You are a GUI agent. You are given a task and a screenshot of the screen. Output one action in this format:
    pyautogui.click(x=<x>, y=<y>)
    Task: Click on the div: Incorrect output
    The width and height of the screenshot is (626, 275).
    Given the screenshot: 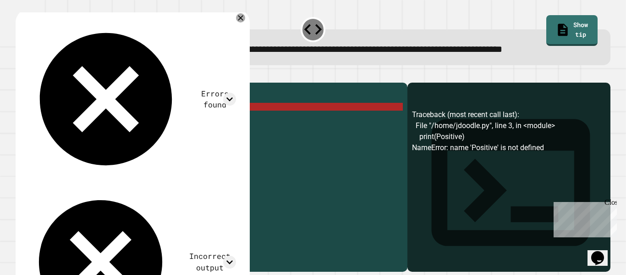 What is the action you would take?
    pyautogui.click(x=209, y=261)
    